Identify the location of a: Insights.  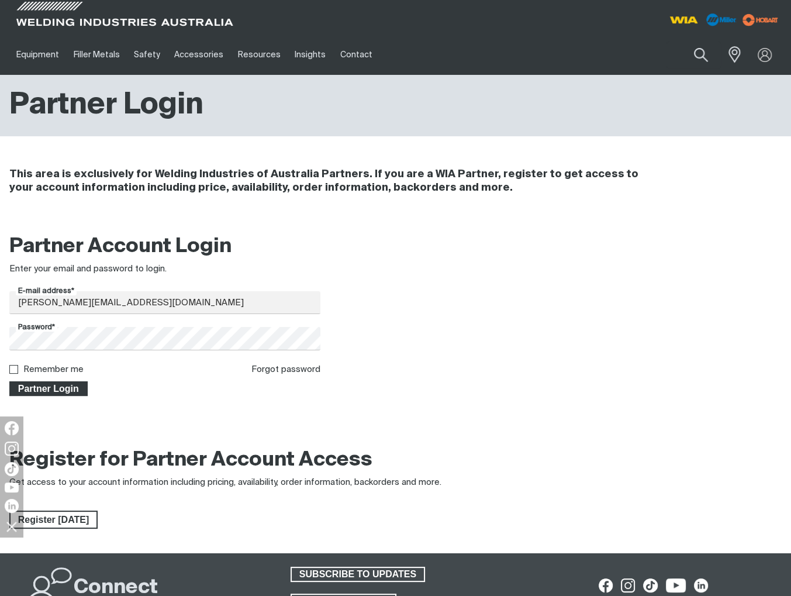
(310, 54).